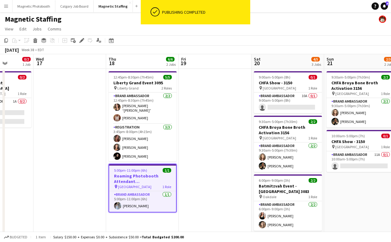 This screenshot has height=242, width=391. What do you see at coordinates (75, 6) in the screenshot?
I see `button: Calgary Job Board` at bounding box center [75, 6].